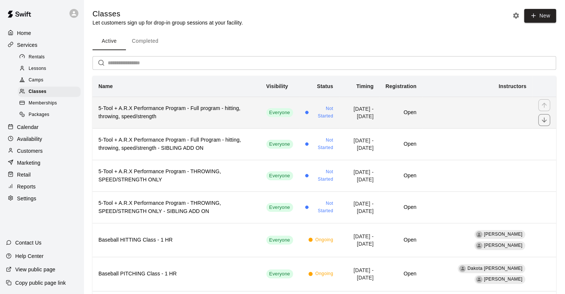 Image resolution: width=565 pixels, height=294 pixels. What do you see at coordinates (177, 207) in the screenshot?
I see `h6: 5-Tool + A.R.X Performance Program - THROWING, SPEED/STRENGTH ONLY - SIBLING ADD ON` at bounding box center [177, 207].